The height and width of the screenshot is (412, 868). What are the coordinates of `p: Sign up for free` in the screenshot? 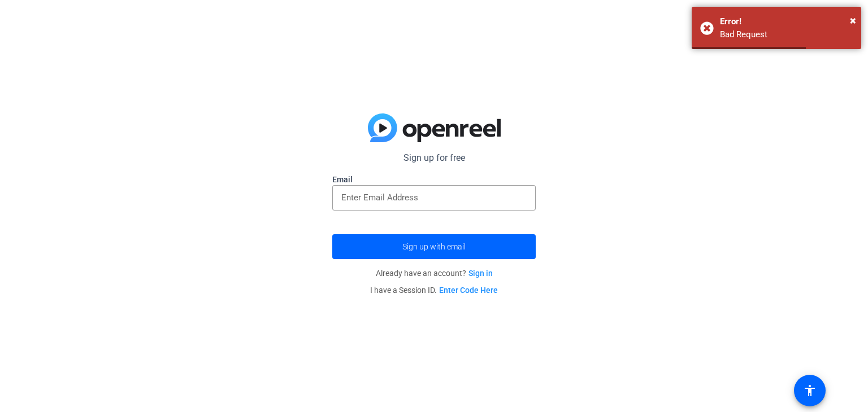 It's located at (434, 158).